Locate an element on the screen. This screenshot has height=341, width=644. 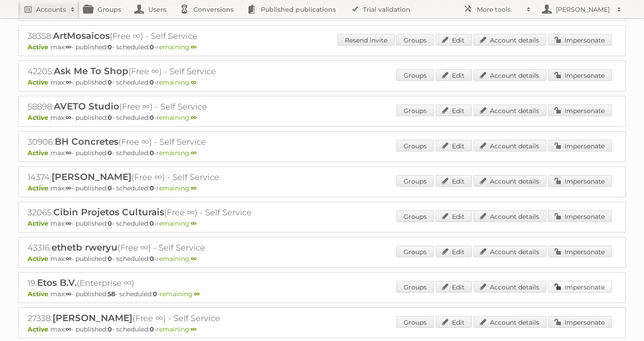
h2: 30906: (Free ∞) - Self Service is located at coordinates (186, 142).